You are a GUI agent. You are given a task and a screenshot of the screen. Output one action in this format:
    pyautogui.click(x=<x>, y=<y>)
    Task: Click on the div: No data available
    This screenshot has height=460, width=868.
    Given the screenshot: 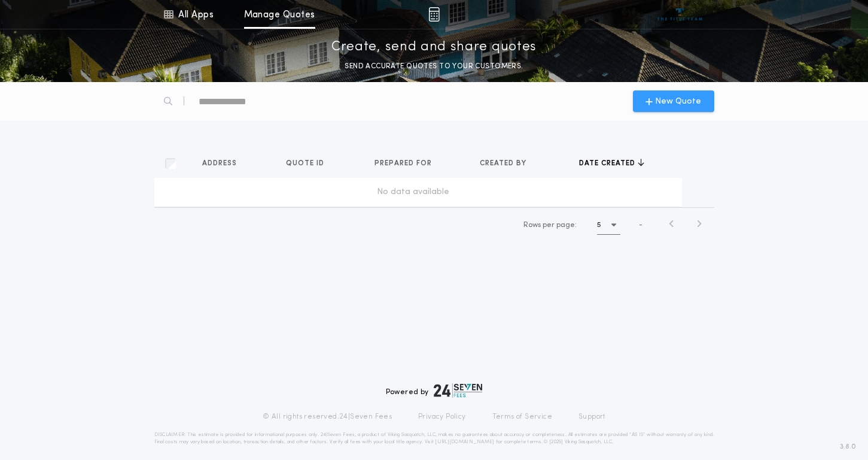 What is the action you would take?
    pyautogui.click(x=413, y=192)
    